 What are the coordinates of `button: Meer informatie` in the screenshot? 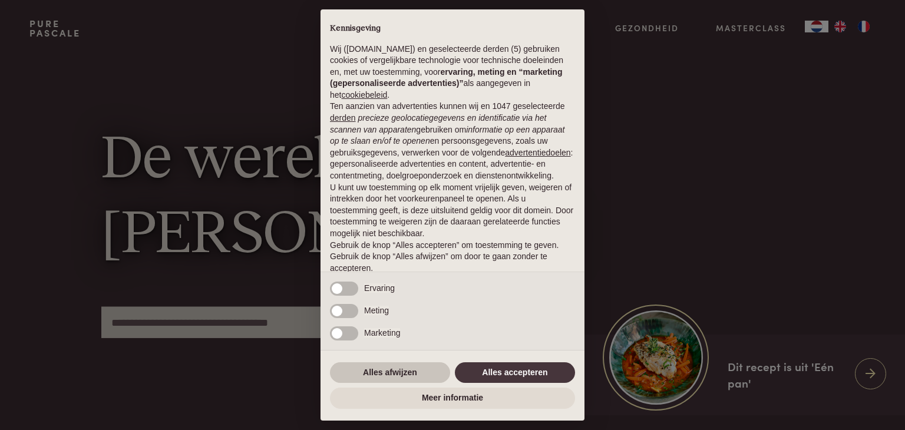 It's located at (452, 398).